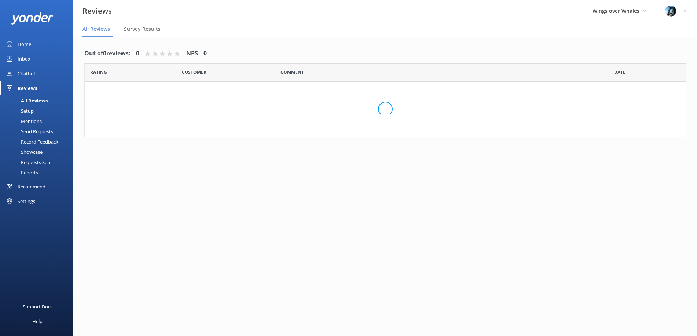  Describe the element at coordinates (96, 29) in the screenshot. I see `span: All Reviews` at that location.